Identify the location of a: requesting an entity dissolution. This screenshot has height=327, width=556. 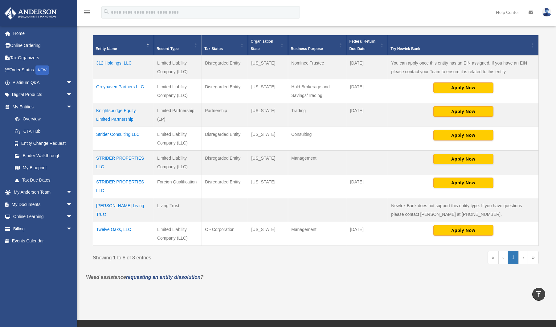
(163, 277).